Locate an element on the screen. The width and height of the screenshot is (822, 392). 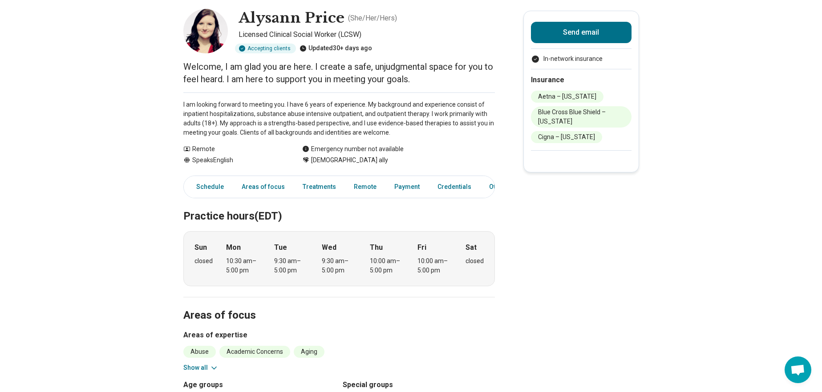
strong: Thu is located at coordinates (376, 248).